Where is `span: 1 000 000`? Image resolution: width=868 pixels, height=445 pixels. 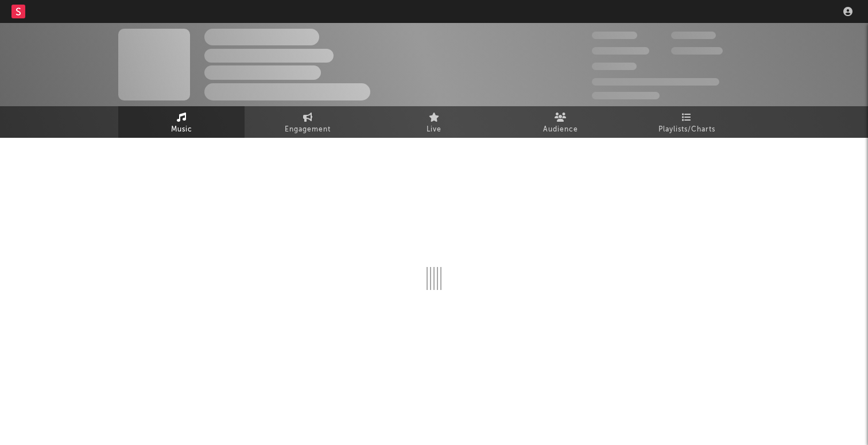
span: 1 000 000 is located at coordinates (697, 51).